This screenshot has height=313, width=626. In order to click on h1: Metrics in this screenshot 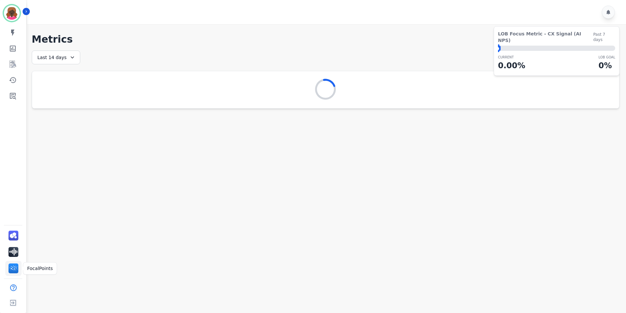, I will do `click(326, 39)`.